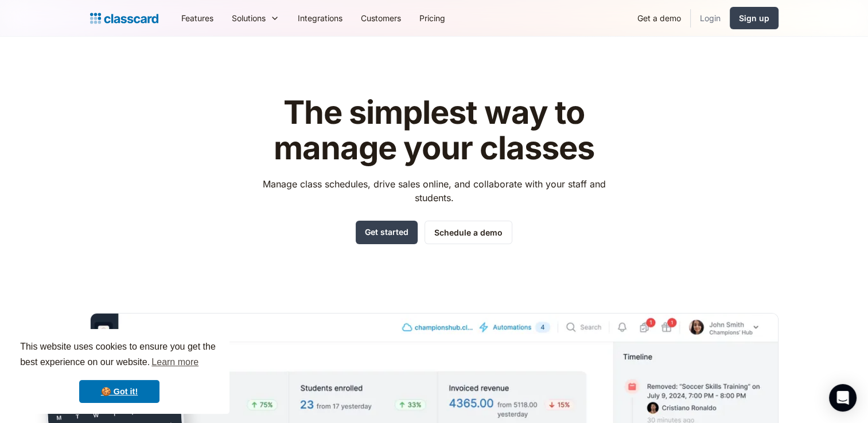 The image size is (868, 423). Describe the element at coordinates (175, 362) in the screenshot. I see `a: learn more about cookies` at that location.